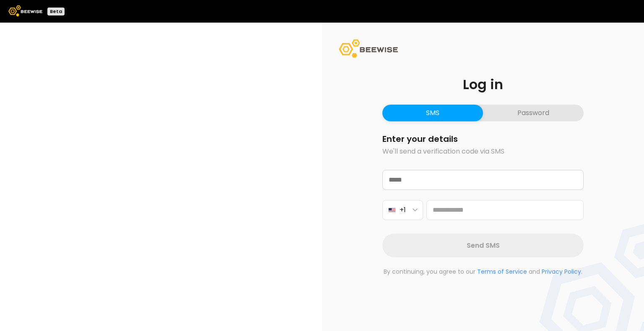 The width and height of the screenshot is (644, 331). What do you see at coordinates (483, 245) in the screenshot?
I see `button: Send SMS` at bounding box center [483, 245].